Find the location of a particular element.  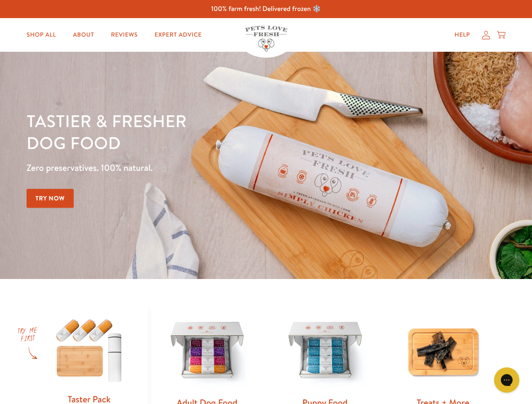

p: Zero preservatives. 100% natural. is located at coordinates (186, 168).